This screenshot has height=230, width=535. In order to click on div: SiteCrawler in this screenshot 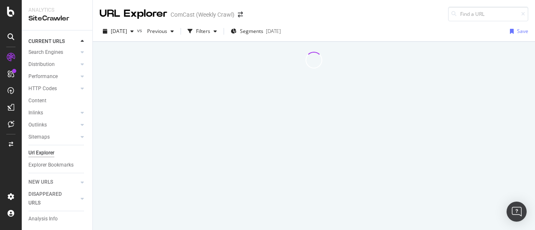, I will do `click(57, 18)`.